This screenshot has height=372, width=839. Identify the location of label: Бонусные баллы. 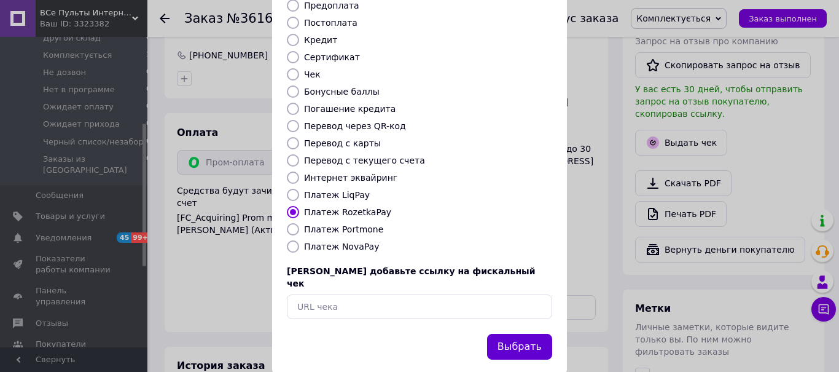
(342, 92).